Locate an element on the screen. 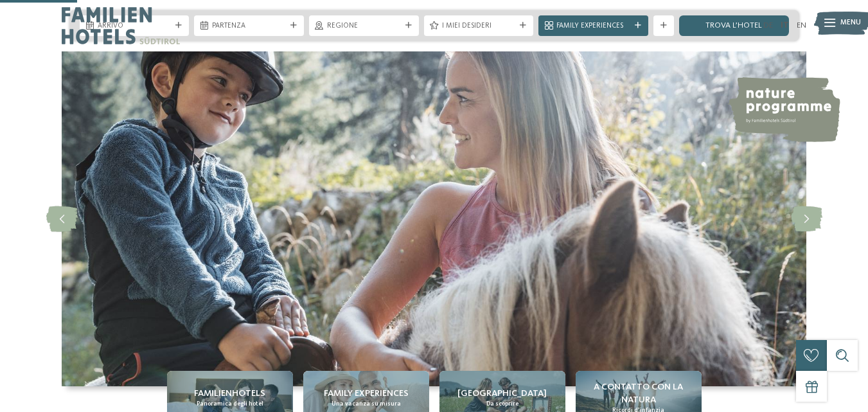 The height and width of the screenshot is (412, 868). span: Da scoprire is located at coordinates (502, 404).